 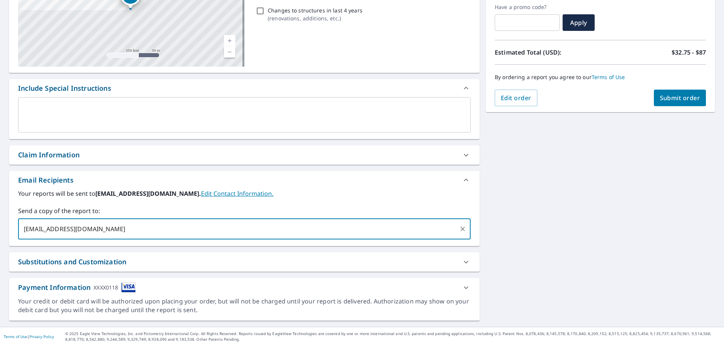 I want to click on span: Apply, so click(x=578, y=23).